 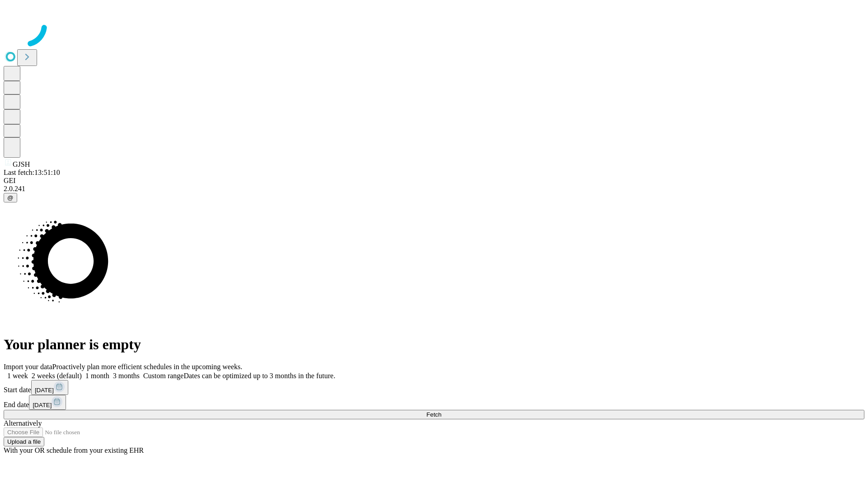 I want to click on span: Fetch, so click(x=433, y=415).